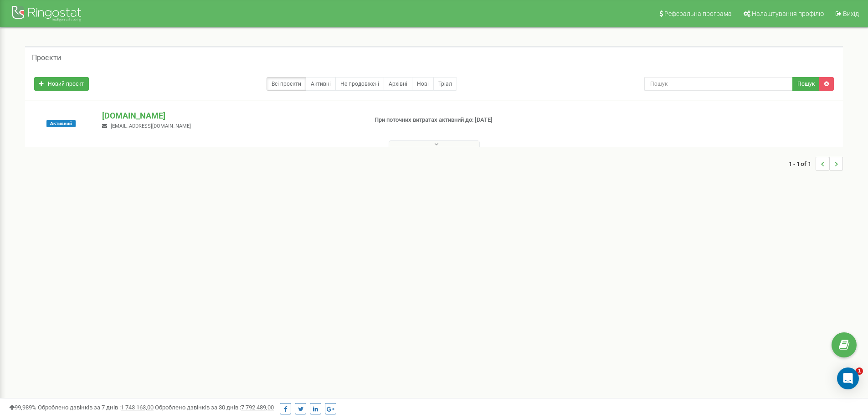 The image size is (868, 419). I want to click on div: Open Intercom Messenger, so click(848, 379).